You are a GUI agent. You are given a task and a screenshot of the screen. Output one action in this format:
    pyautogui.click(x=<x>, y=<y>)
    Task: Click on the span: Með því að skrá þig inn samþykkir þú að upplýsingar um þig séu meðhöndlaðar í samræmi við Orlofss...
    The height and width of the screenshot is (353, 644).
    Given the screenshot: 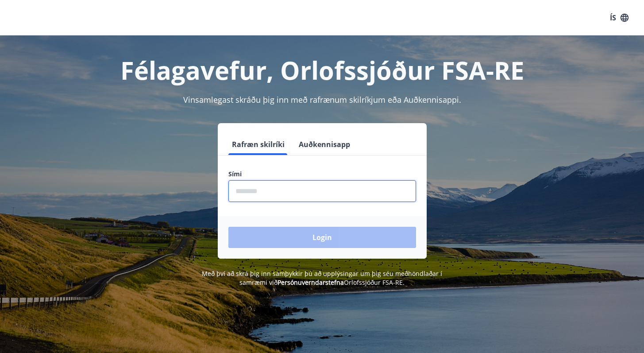 What is the action you would take?
    pyautogui.click(x=322, y=278)
    